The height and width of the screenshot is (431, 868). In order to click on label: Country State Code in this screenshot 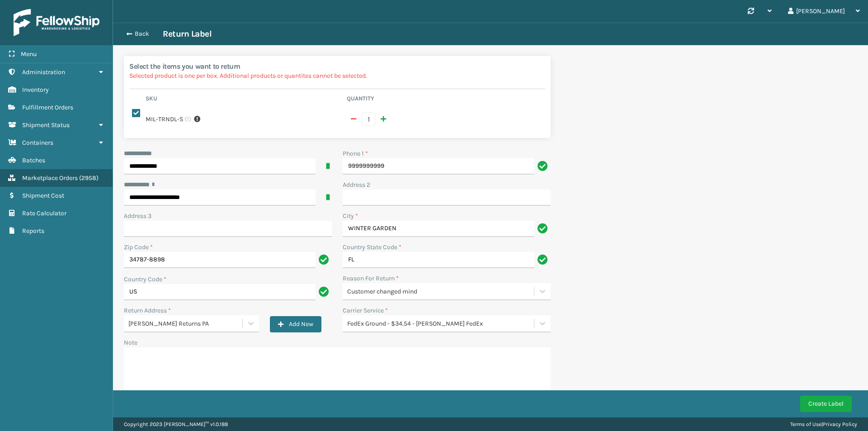, I will do `click(372, 246)`.